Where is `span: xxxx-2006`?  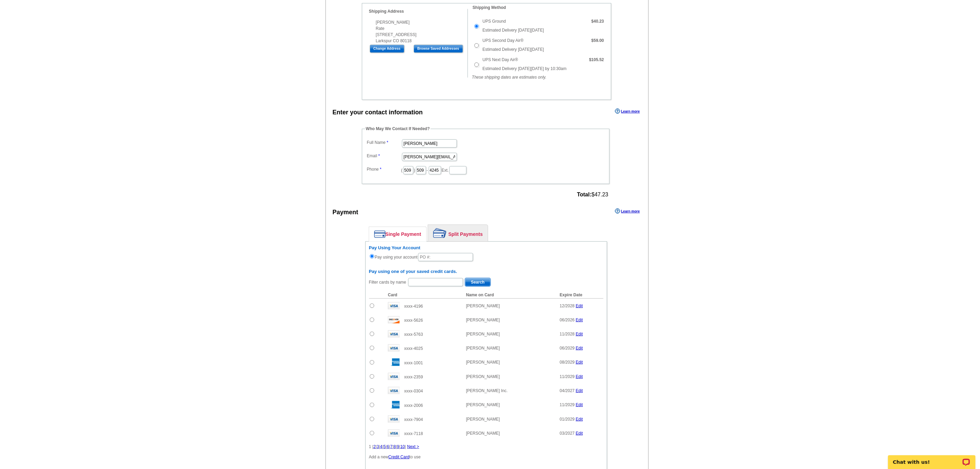 span: xxxx-2006 is located at coordinates (413, 405).